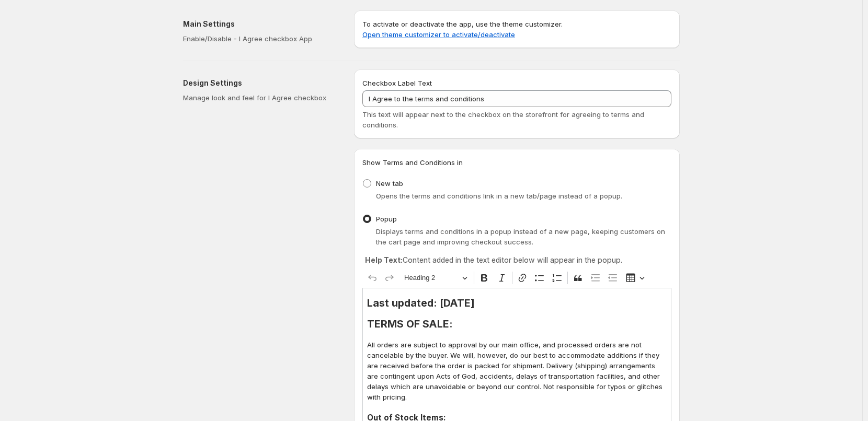 The width and height of the screenshot is (868, 421). I want to click on p: Content added in the text editor below will appear in the popup., so click(517, 260).